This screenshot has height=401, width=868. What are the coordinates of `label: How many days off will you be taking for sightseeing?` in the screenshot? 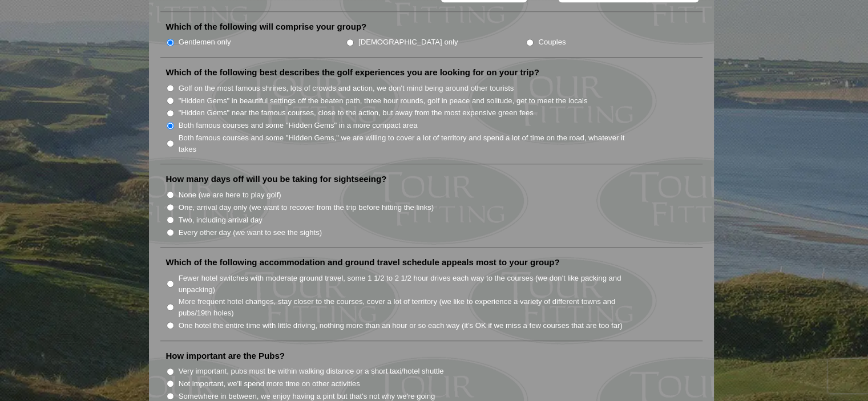 It's located at (276, 179).